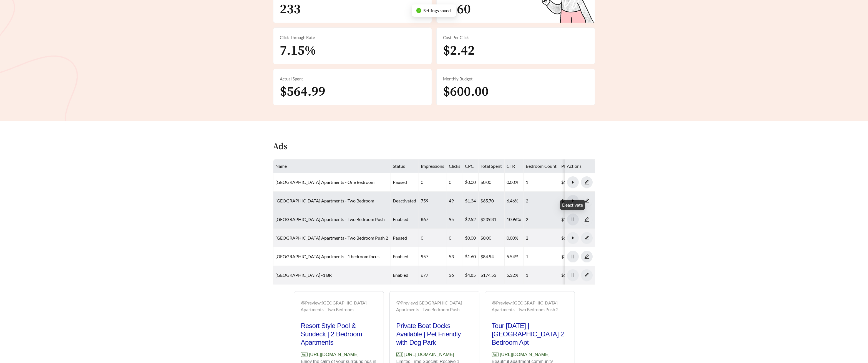  Describe the element at coordinates (457, 9) in the screenshot. I see `span: 3260` at that location.